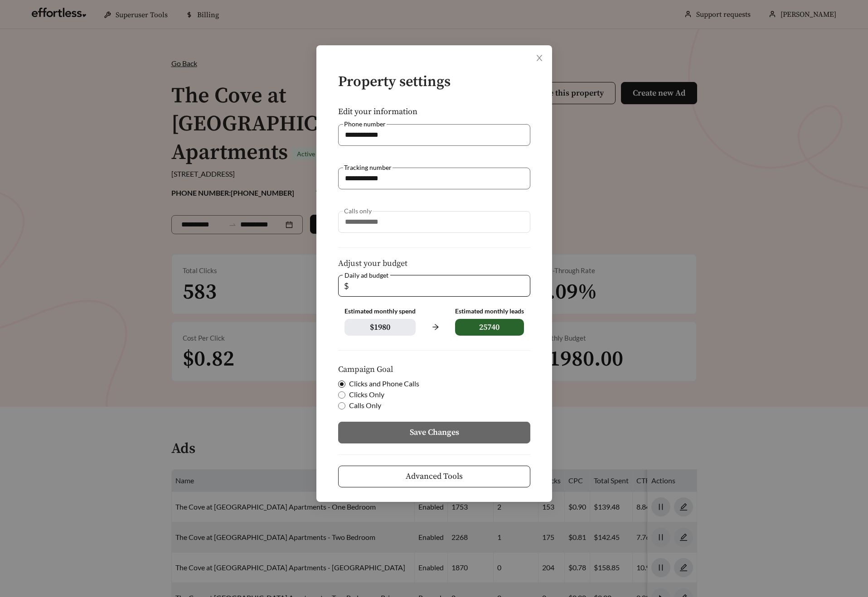  What do you see at coordinates (365, 406) in the screenshot?
I see `span: Calls Only` at bounding box center [365, 406].